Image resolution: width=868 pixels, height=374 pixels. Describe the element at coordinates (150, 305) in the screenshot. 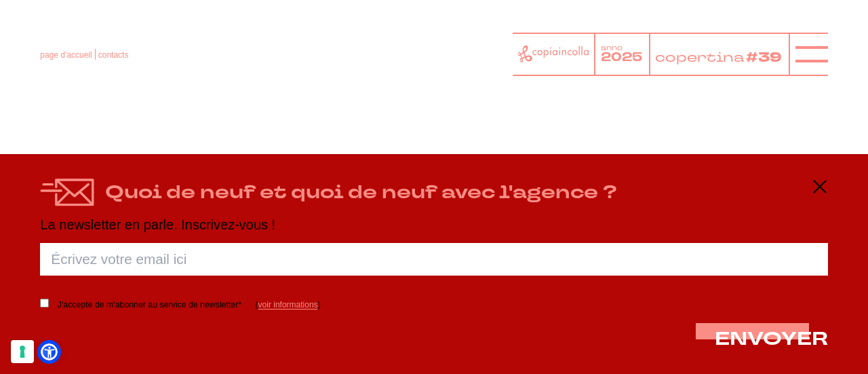

I see `font: J'accepte de m'abonner au service de newsletter*` at that location.